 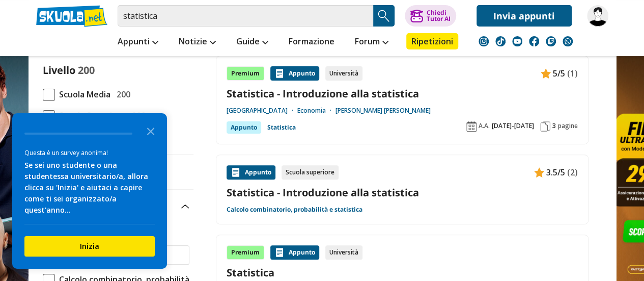 I want to click on span: (2), so click(x=573, y=172).